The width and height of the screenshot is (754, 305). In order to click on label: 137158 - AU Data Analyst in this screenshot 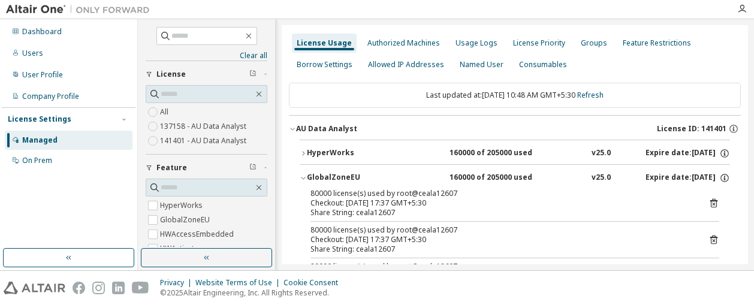, I will do `click(204, 126)`.